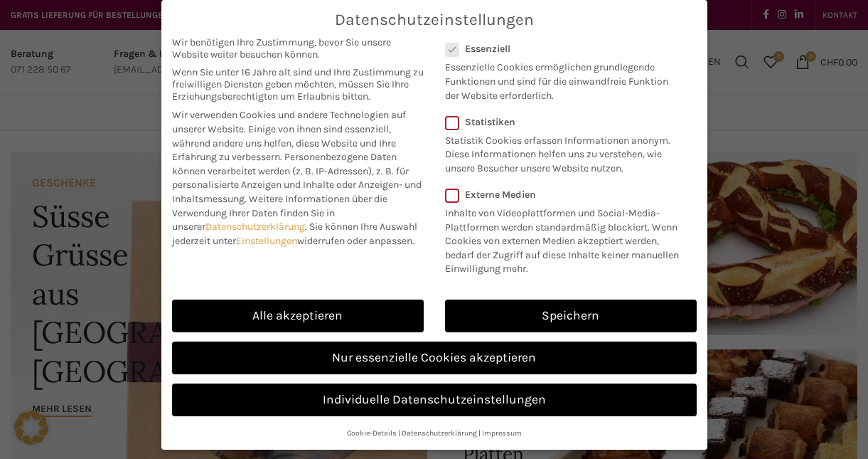 Image resolution: width=868 pixels, height=459 pixels. What do you see at coordinates (561, 122) in the screenshot?
I see `label: Statistiken` at bounding box center [561, 122].